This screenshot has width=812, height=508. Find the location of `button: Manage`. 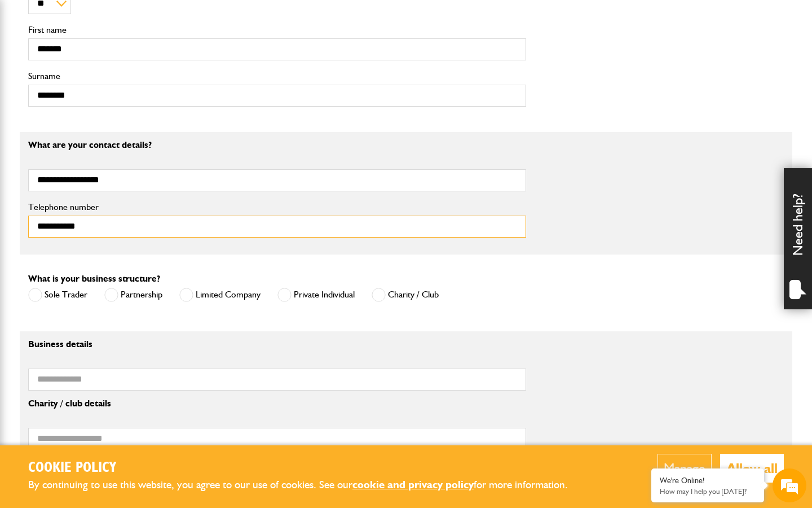

button: Manage is located at coordinates (685, 468).